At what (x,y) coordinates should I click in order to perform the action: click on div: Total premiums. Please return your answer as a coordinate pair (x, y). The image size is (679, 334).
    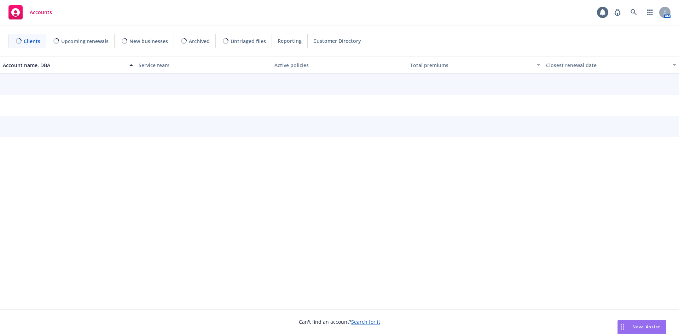
    Looking at the image, I should click on (471, 65).